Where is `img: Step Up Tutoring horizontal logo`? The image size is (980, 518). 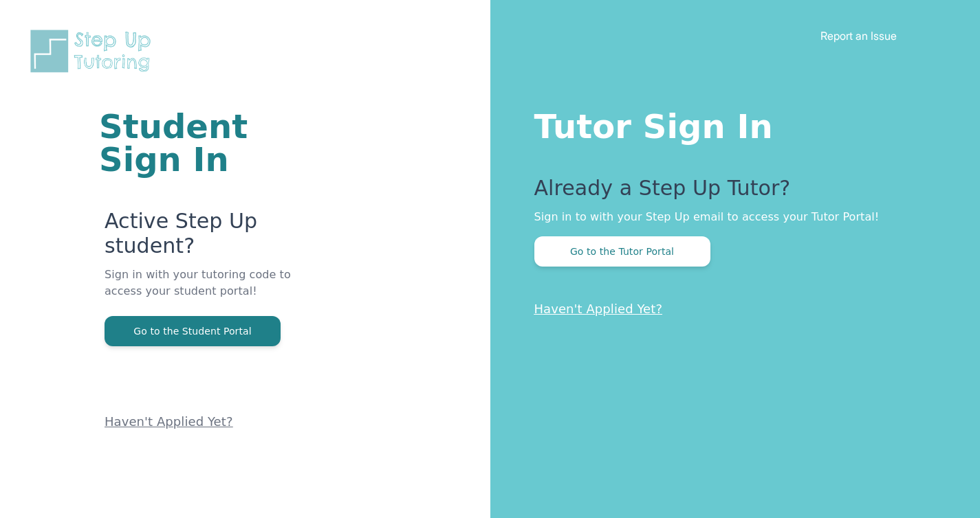
img: Step Up Tutoring horizontal logo is located at coordinates (93, 51).